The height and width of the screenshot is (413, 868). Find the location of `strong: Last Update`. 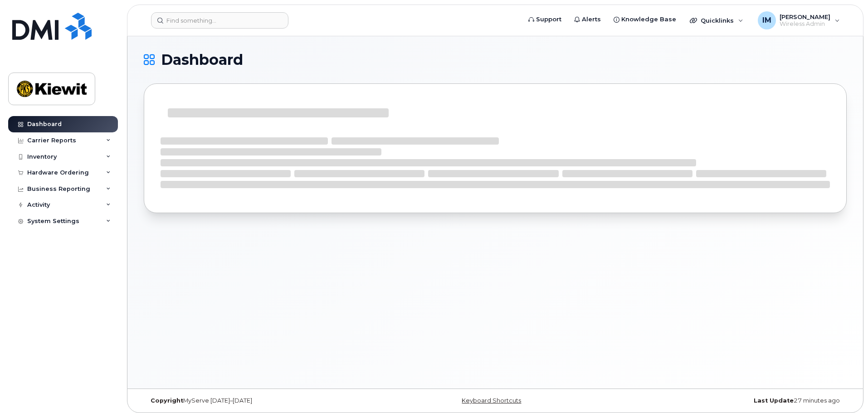

strong: Last Update is located at coordinates (773, 400).